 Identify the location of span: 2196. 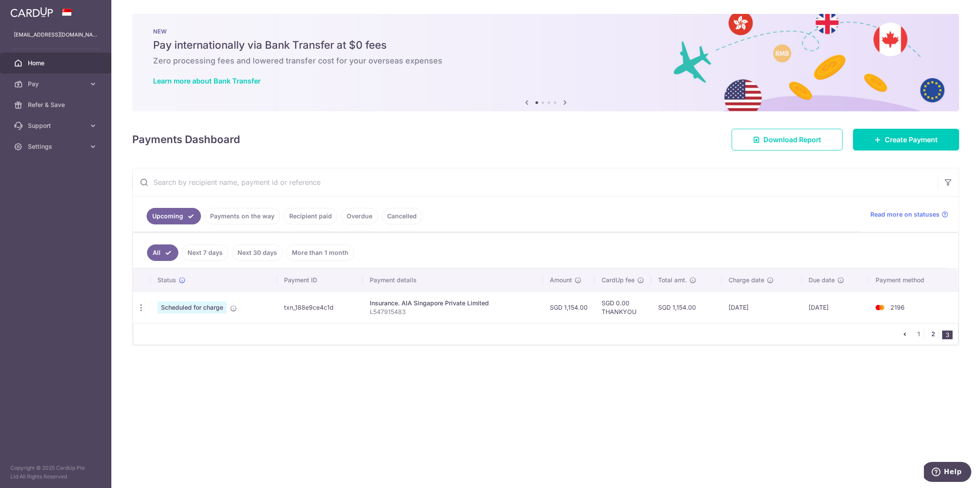
(897, 307).